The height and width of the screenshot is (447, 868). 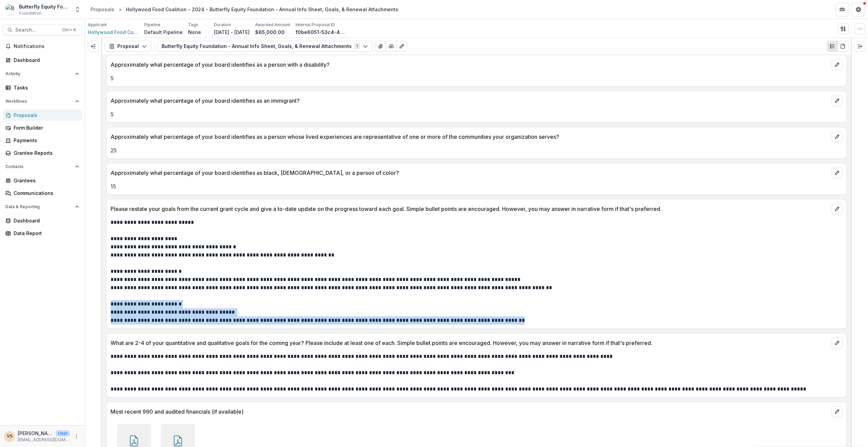 I want to click on span: Hollywood Food Coalition, so click(x=113, y=32).